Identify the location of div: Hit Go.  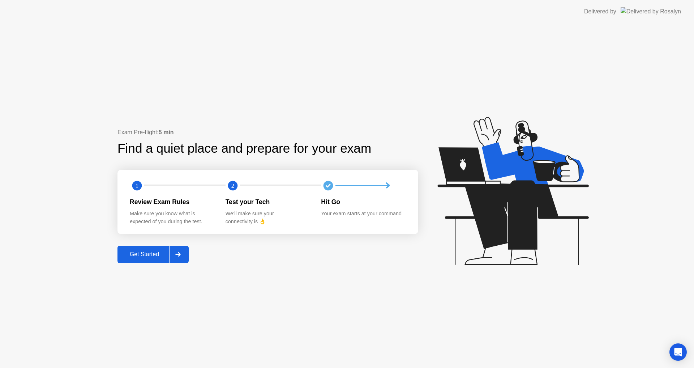
(363, 202).